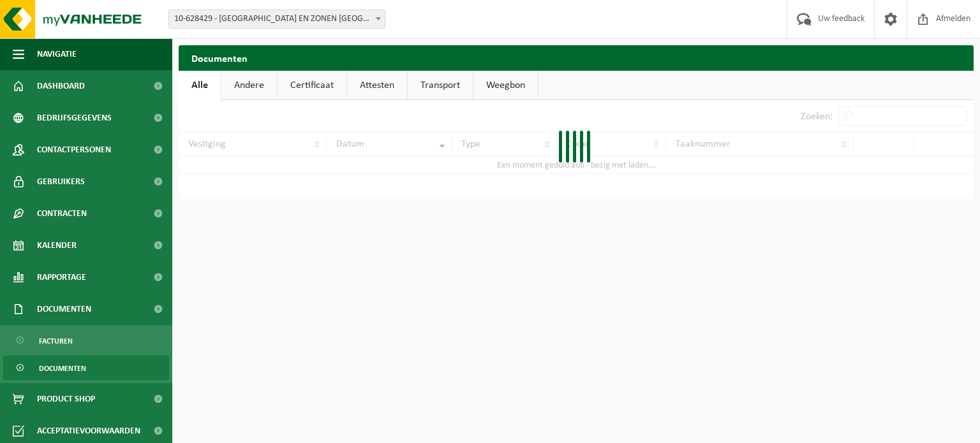 The image size is (980, 443). Describe the element at coordinates (74, 118) in the screenshot. I see `span: Bedrijfsgegevens` at that location.